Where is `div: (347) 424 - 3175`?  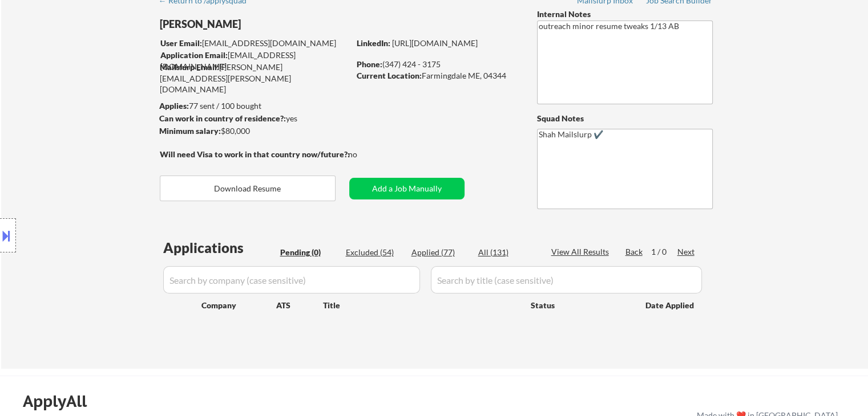
div: (347) 424 - 3175 is located at coordinates (437, 64).